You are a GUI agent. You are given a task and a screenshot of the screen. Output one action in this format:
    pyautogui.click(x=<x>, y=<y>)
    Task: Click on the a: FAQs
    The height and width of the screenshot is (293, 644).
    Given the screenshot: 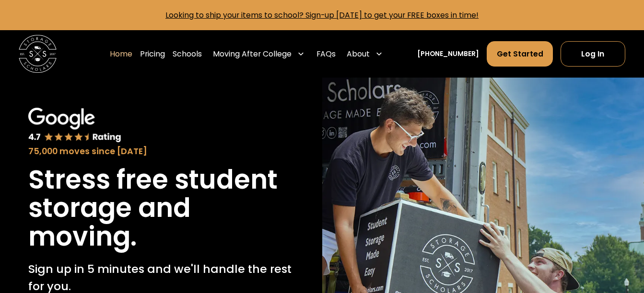 What is the action you would take?
    pyautogui.click(x=326, y=53)
    